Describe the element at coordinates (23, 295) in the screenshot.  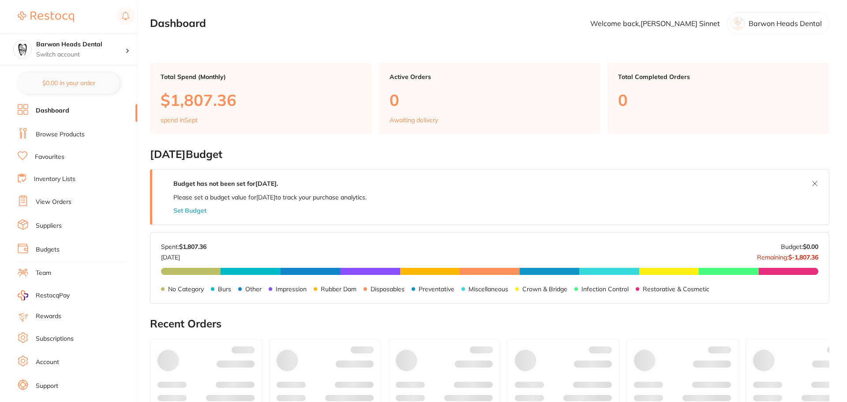
I see `img: RestocqPay` at that location.